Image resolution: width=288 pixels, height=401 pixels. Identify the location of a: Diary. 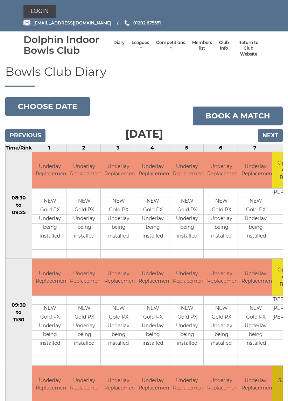
(119, 43).